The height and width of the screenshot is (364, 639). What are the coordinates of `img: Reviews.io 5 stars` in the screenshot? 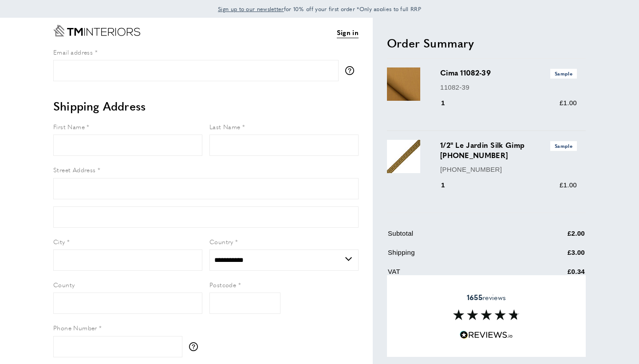 It's located at (486, 335).